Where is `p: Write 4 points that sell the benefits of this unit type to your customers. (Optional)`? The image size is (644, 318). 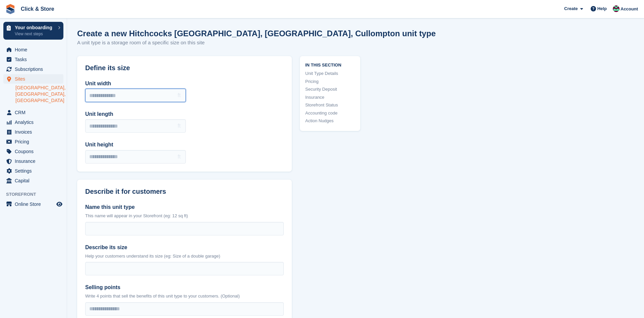
p: Write 4 points that sell the benefits of this unit type to your customers. (Optional) is located at coordinates (185, 296).